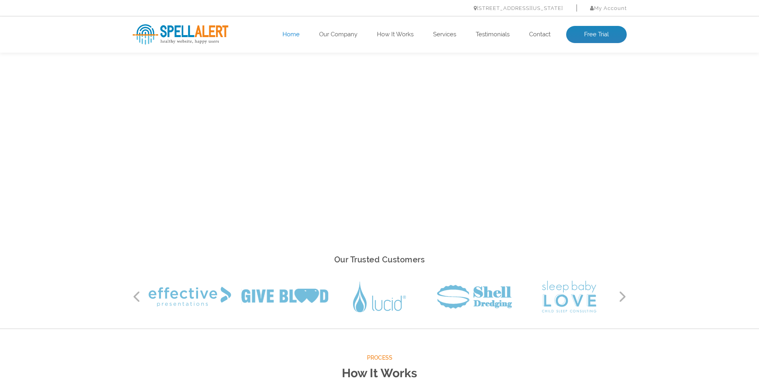 The height and width of the screenshot is (380, 759). I want to click on img: Effective, so click(190, 297).